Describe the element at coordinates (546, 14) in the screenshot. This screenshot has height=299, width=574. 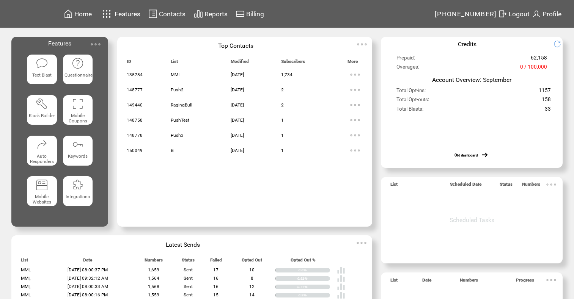
I see `a: Profile` at that location.